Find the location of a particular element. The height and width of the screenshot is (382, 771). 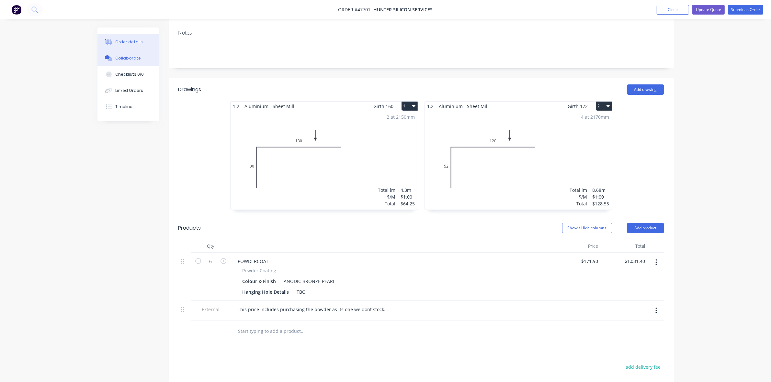

button: 1 is located at coordinates (410, 106).